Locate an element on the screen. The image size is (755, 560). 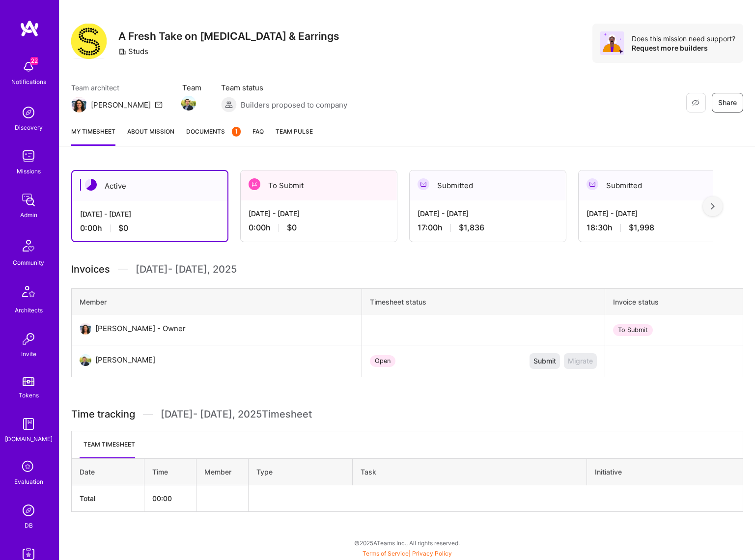
th: Timesheet status is located at coordinates (483, 302).